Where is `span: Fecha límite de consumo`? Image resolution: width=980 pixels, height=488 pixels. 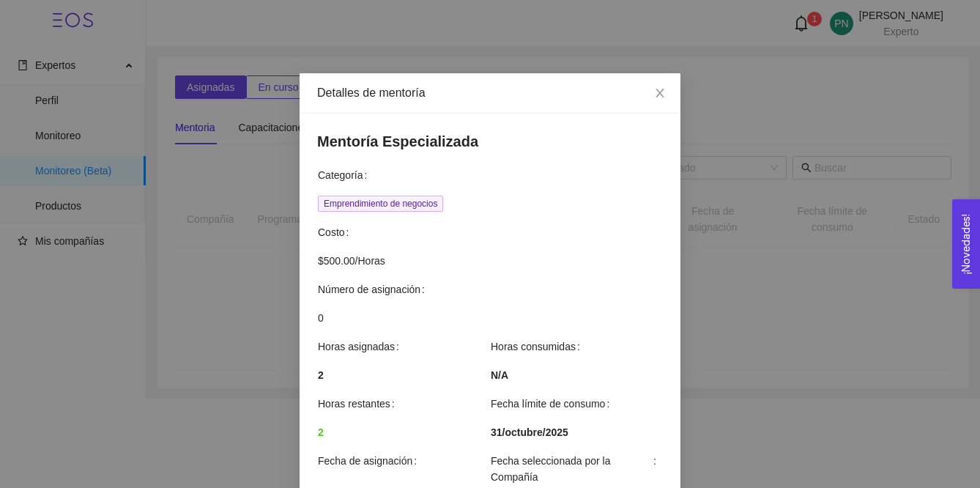
span: Fecha límite de consumo is located at coordinates (553, 404).